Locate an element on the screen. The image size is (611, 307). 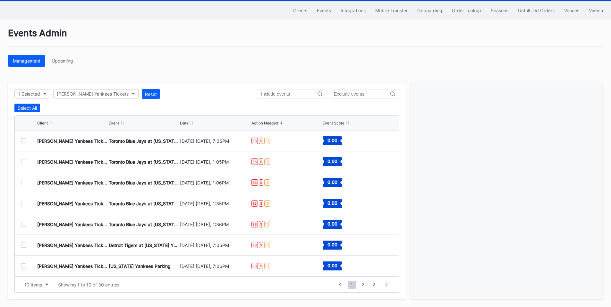
div: Action Needed is located at coordinates (265, 123).